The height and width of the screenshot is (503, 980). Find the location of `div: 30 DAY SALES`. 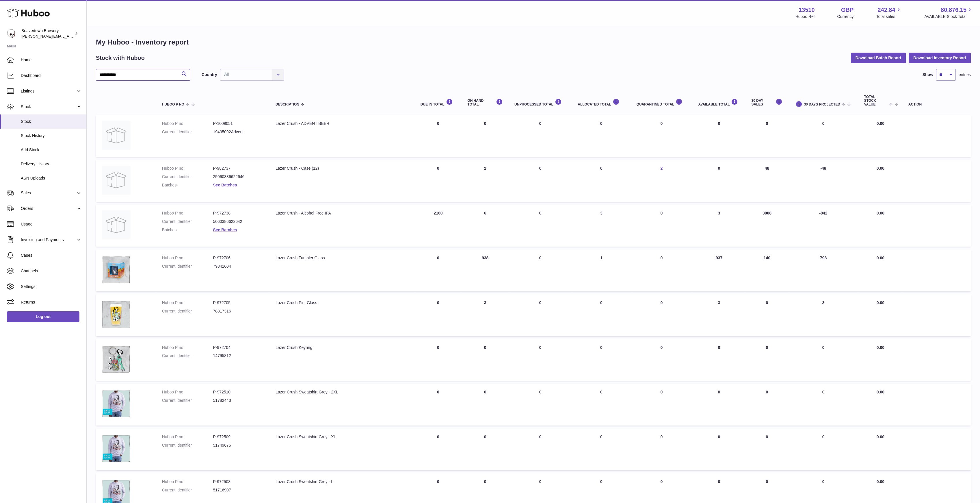

div: 30 DAY SALES is located at coordinates (767, 102).